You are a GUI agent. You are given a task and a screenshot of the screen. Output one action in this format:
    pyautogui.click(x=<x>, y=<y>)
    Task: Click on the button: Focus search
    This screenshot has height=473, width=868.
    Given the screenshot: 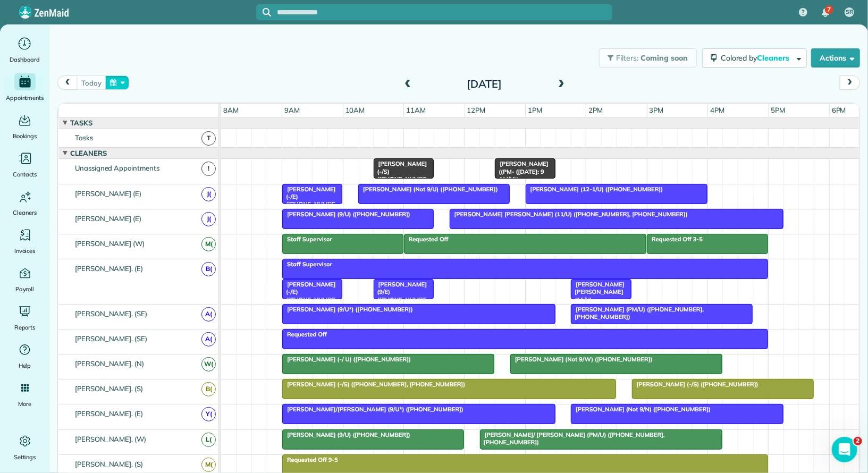 What is the action you would take?
    pyautogui.click(x=264, y=12)
    